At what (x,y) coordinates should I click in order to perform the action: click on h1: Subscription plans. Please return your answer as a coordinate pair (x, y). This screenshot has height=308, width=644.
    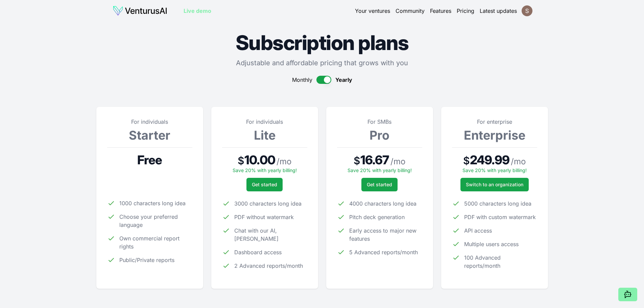
    Looking at the image, I should click on (322, 43).